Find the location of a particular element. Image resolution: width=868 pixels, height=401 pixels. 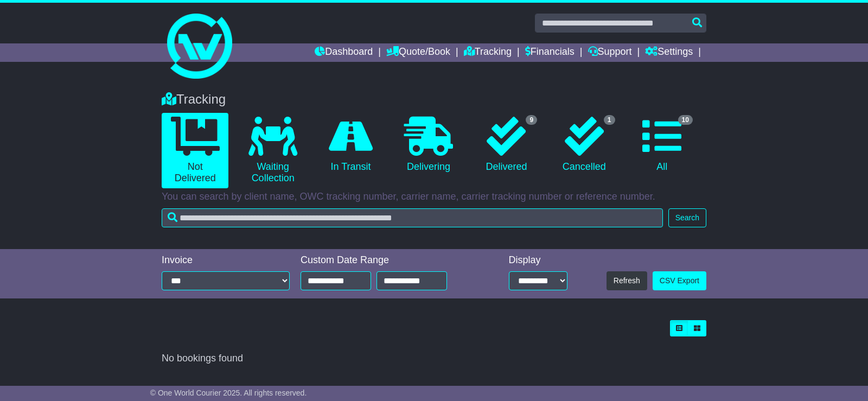

p: You can search by client name, OWC tracking number, carrier name, carrier tracking number or refe... is located at coordinates (434, 197).